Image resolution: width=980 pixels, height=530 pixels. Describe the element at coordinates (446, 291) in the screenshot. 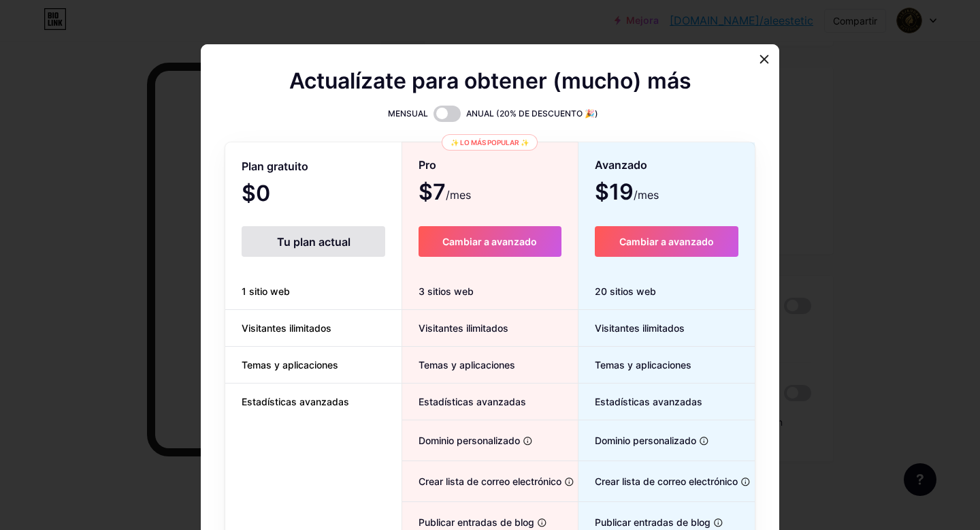

I see `font: 3 sitios web` at that location.